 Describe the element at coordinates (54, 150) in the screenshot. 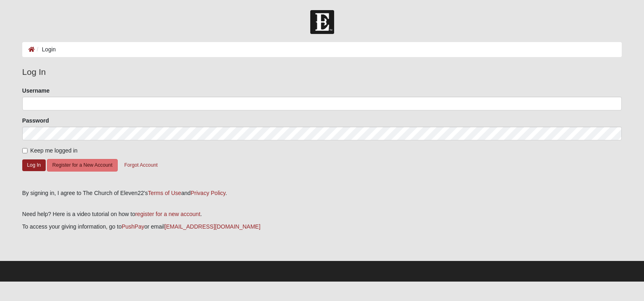

I see `span: Keep me logged in` at that location.